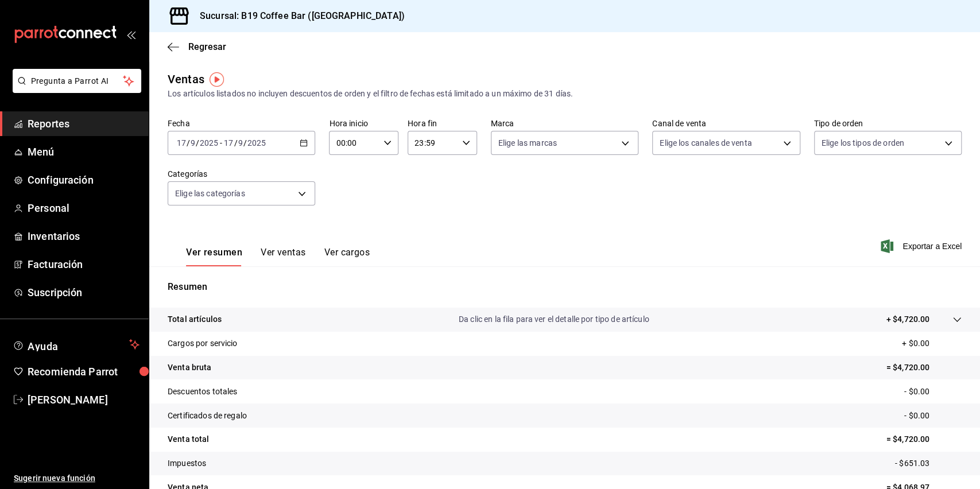  Describe the element at coordinates (241, 124) in the screenshot. I see `label: Fecha` at that location.